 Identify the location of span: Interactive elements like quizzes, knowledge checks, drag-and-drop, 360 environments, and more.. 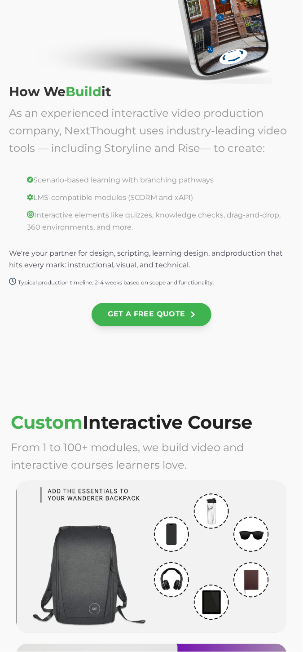
(154, 221).